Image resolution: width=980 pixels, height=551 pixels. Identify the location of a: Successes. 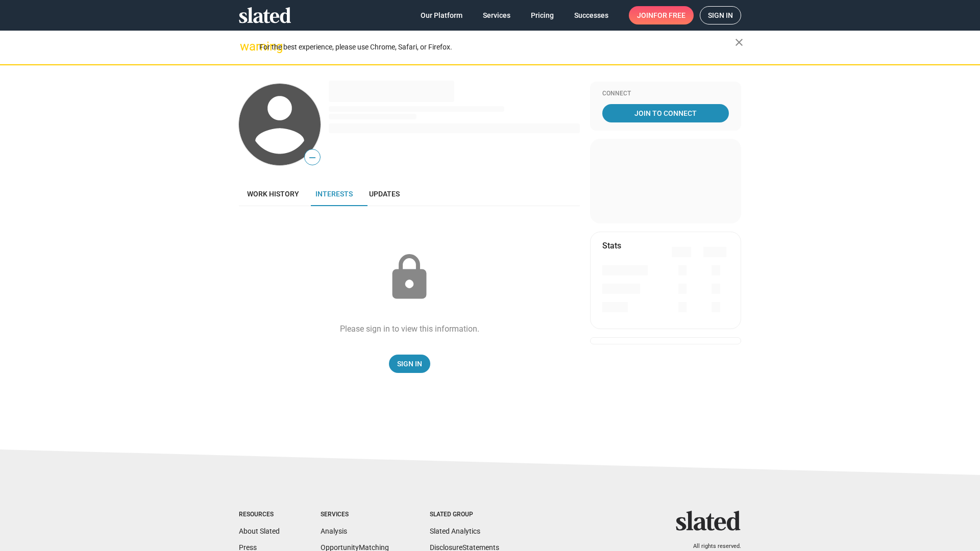
(591, 15).